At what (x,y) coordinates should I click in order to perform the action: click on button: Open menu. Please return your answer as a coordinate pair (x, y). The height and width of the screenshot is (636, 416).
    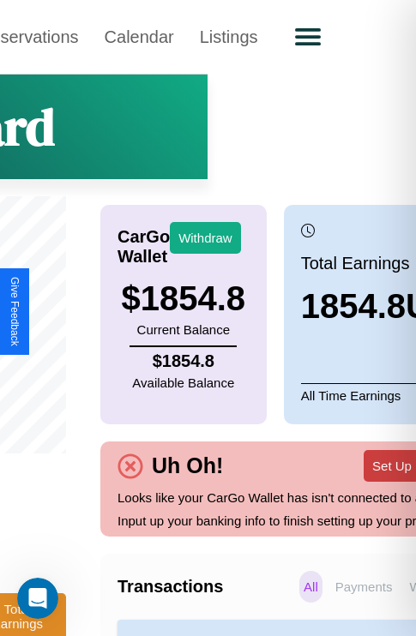
    Looking at the image, I should click on (308, 37).